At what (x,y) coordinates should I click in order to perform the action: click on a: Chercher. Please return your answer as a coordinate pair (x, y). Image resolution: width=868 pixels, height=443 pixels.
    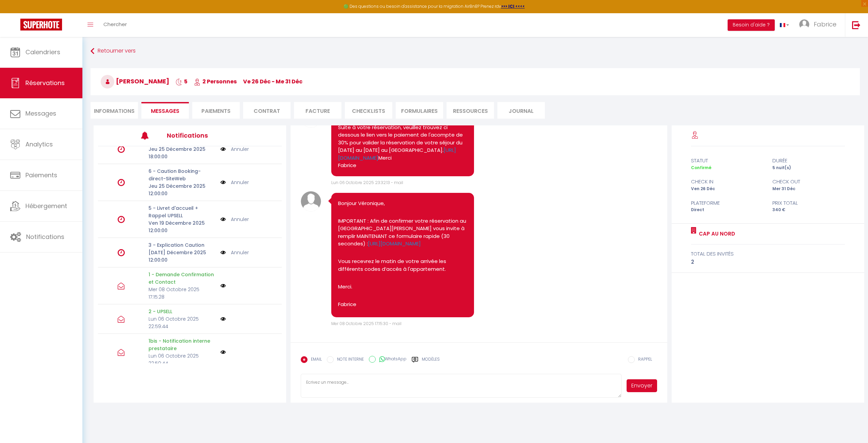
    Looking at the image, I should click on (115, 25).